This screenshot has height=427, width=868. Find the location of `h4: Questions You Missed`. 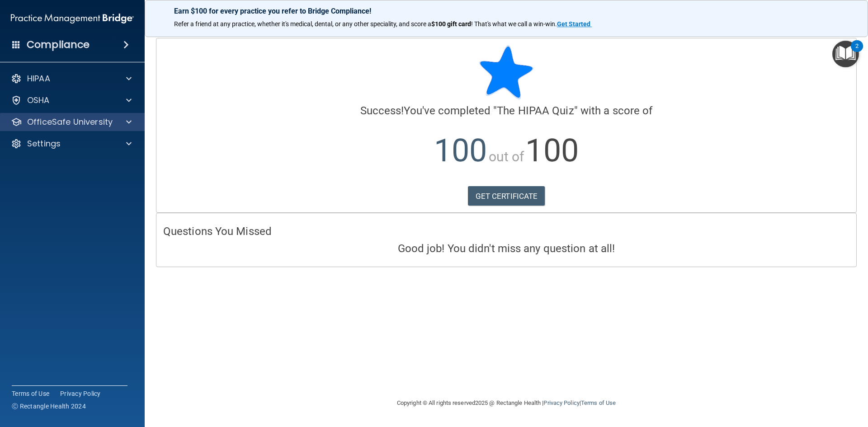

h4: Questions You Missed is located at coordinates (506, 231).